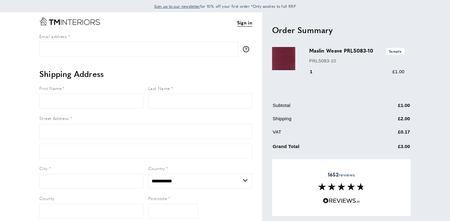 This screenshot has width=450, height=221. I want to click on td: Grand Total, so click(320, 148).